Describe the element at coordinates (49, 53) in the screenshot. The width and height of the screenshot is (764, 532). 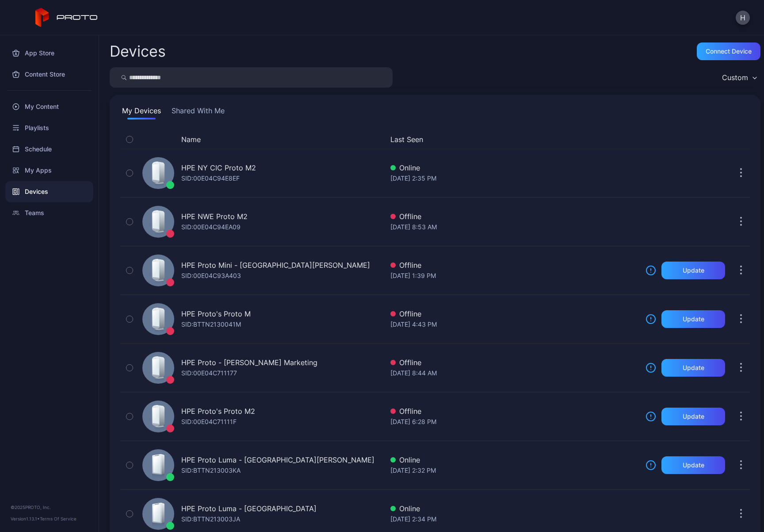
I see `a: App Store` at that location.